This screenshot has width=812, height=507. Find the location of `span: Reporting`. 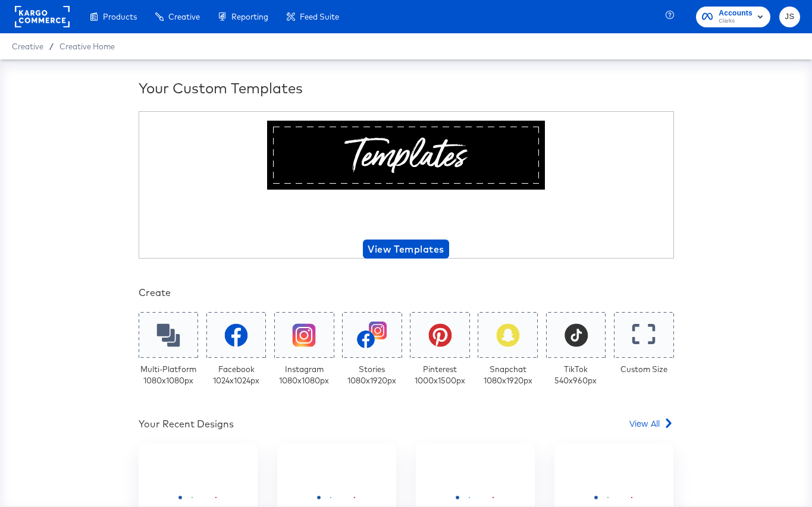

span: Reporting is located at coordinates (250, 17).